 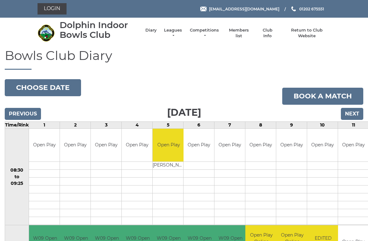 What do you see at coordinates (323, 96) in the screenshot?
I see `a: Book a match` at bounding box center [323, 96].